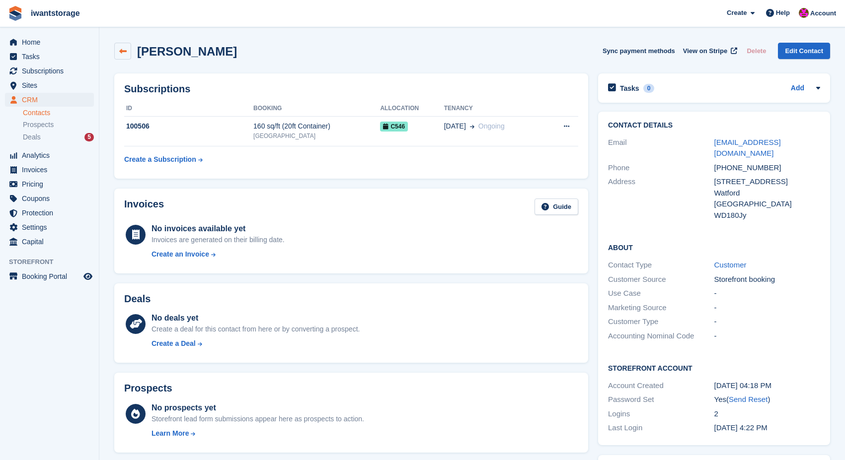 This screenshot has height=460, width=845. I want to click on div: 160 sq/ft (20ft Container), so click(316, 126).